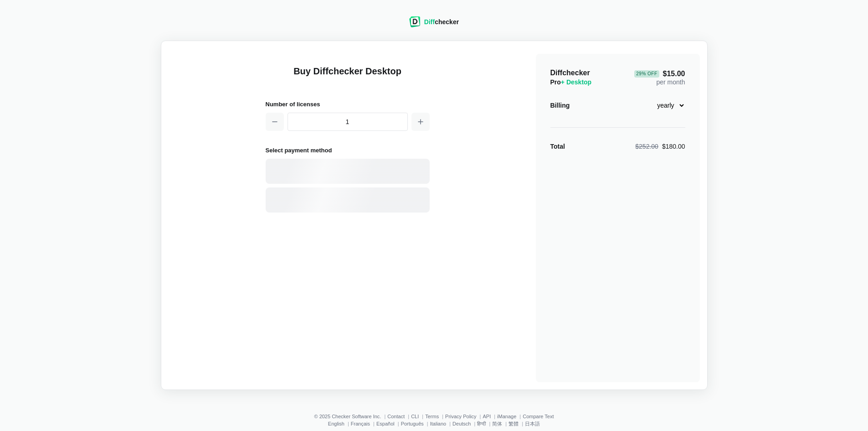  I want to click on a: Español, so click(385, 424).